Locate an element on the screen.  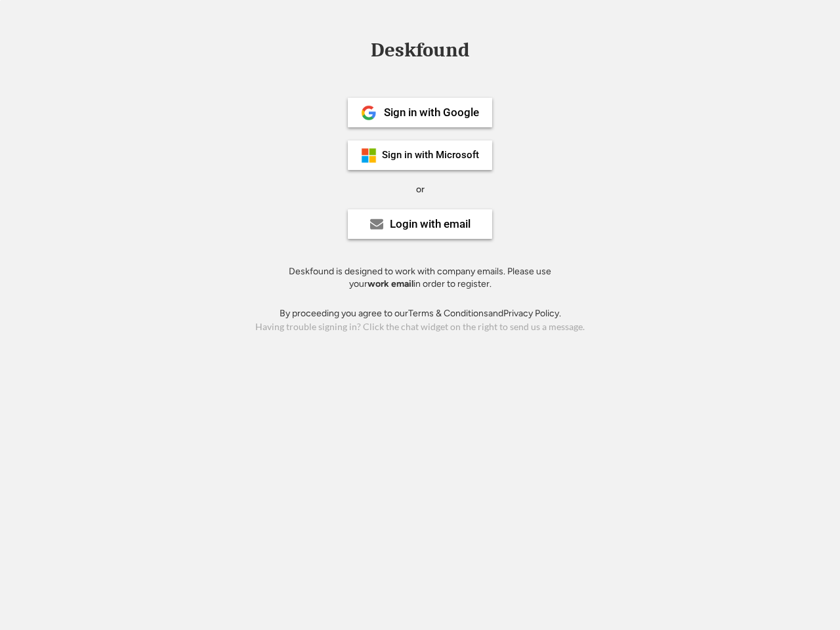
strong: work email is located at coordinates (390, 283).